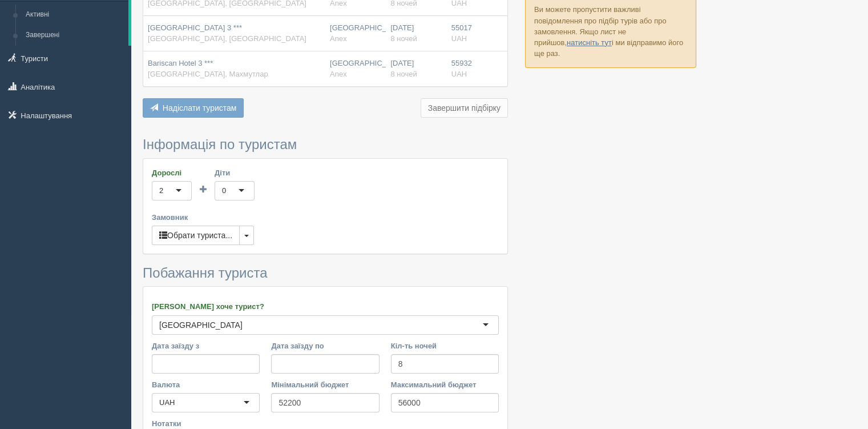 The image size is (868, 429). I want to click on span: 55017, so click(462, 28).